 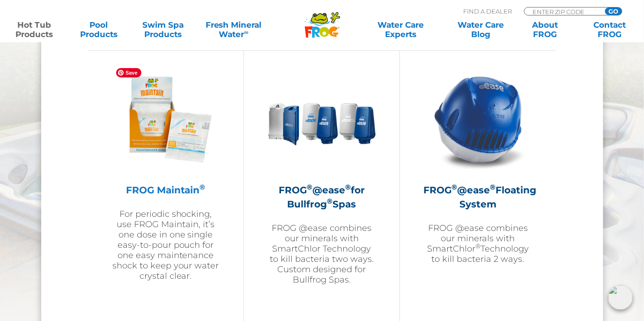 I want to click on img: openIcon, so click(x=621, y=297).